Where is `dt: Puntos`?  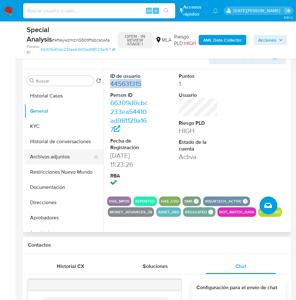
dt: Puntos is located at coordinates (199, 76).